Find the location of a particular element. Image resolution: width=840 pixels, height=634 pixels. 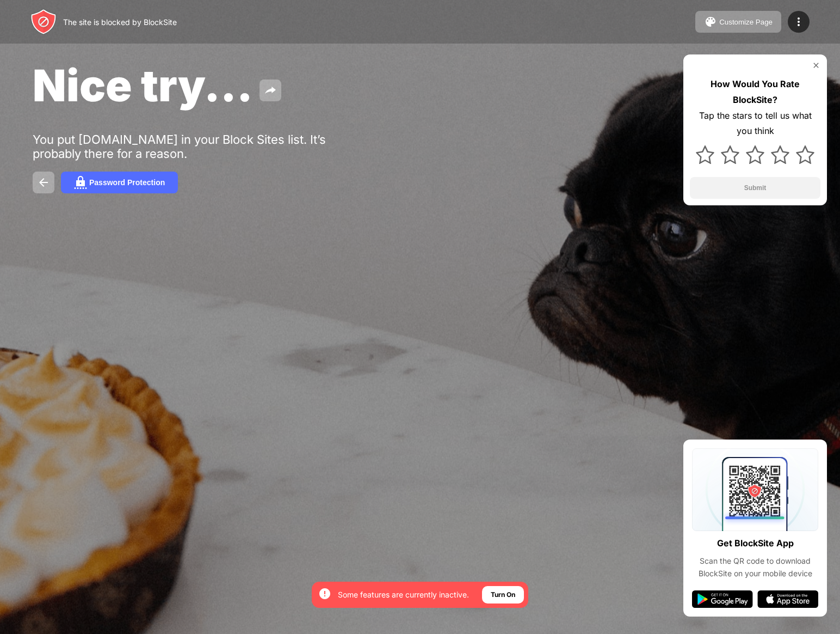

div: Turn On is located at coordinates (502, 595).